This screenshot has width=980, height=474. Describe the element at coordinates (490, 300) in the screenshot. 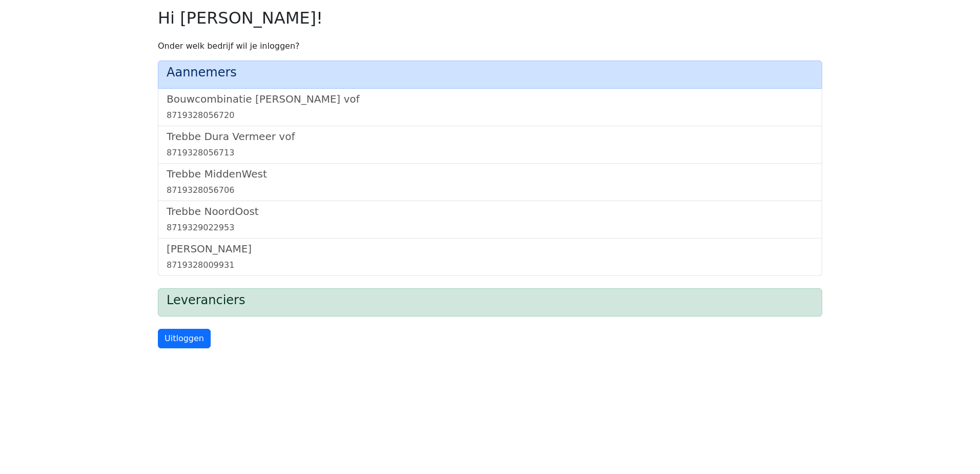

I see `h4: Leveranciers` at that location.